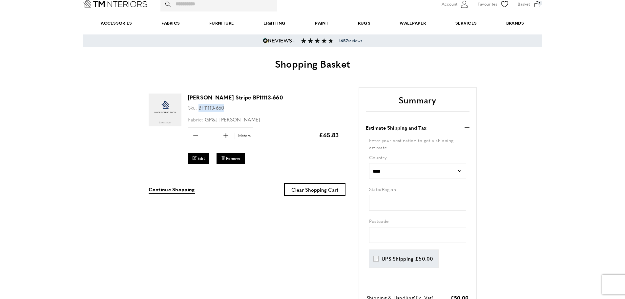  What do you see at coordinates (199, 158) in the screenshot?
I see `a: Edit Penny Stripe BF11113-660` at bounding box center [199, 158].